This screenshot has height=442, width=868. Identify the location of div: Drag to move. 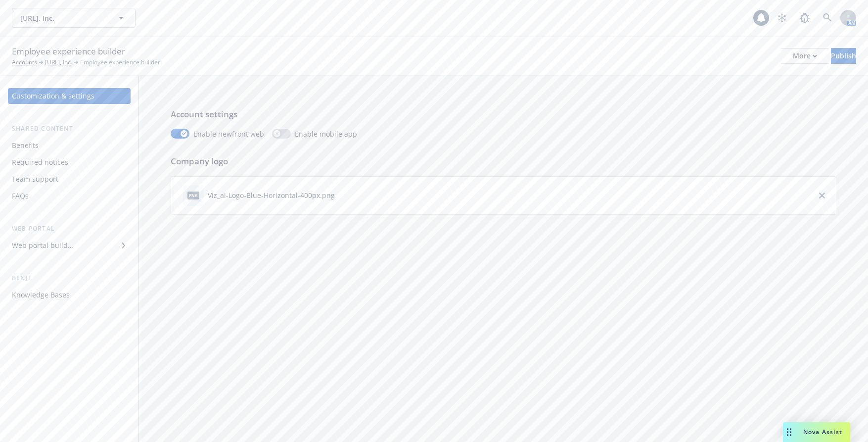
(789, 432).